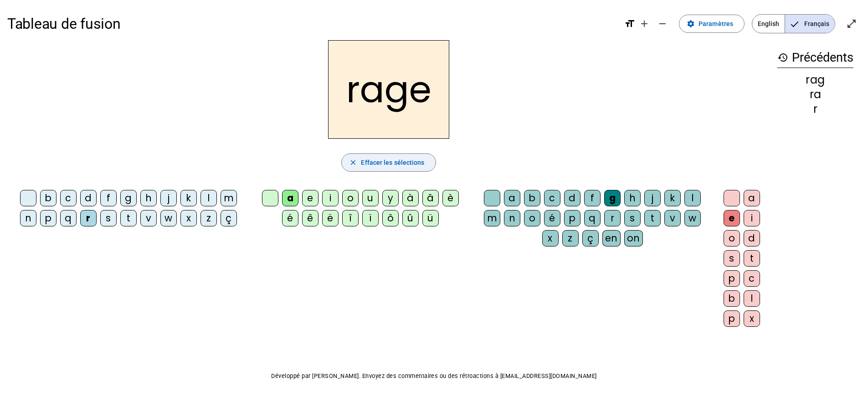 The image size is (868, 404). What do you see at coordinates (815, 80) in the screenshot?
I see `div: rag` at bounding box center [815, 80].